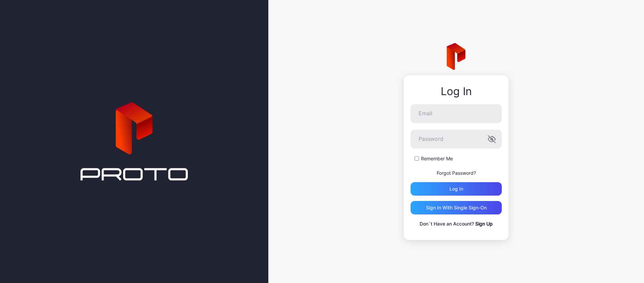  Describe the element at coordinates (437, 158) in the screenshot. I see `label: Remember Me` at that location.